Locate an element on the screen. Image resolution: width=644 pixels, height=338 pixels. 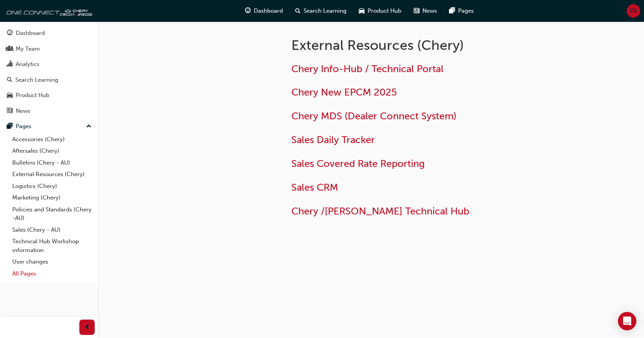
div: News is located at coordinates (23, 111).